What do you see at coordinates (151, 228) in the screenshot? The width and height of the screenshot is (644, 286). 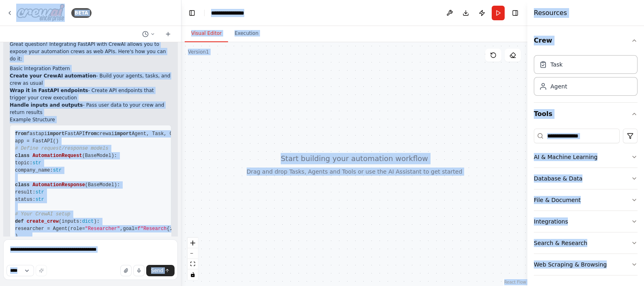 I see `span: f"Research` at bounding box center [151, 228].